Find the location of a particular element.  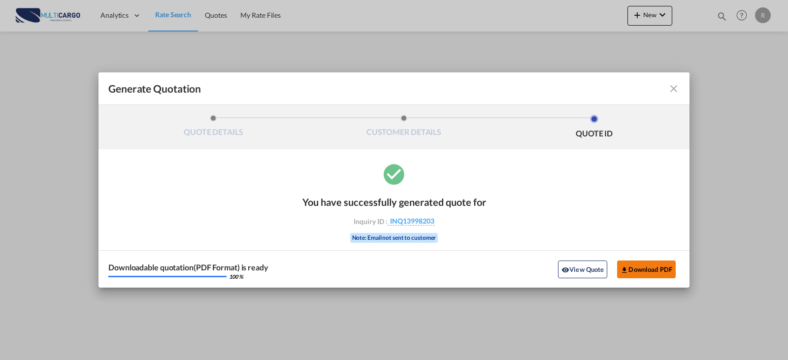

div: Downloadable quotation(PDF Format) is ready is located at coordinates (188, 268).